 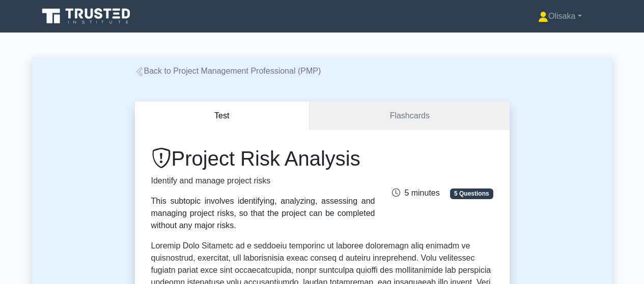 What do you see at coordinates (263, 181) in the screenshot?
I see `p: Identify and manage project risks` at bounding box center [263, 181].